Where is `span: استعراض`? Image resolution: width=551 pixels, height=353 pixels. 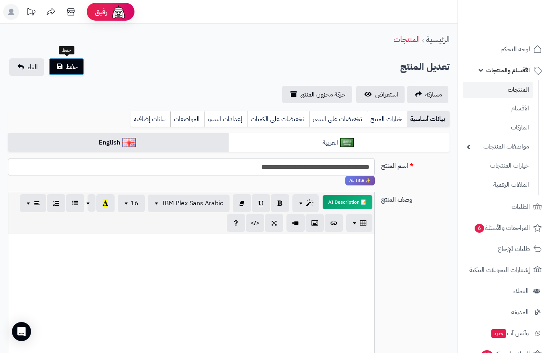 span: استعراض is located at coordinates (386, 95).